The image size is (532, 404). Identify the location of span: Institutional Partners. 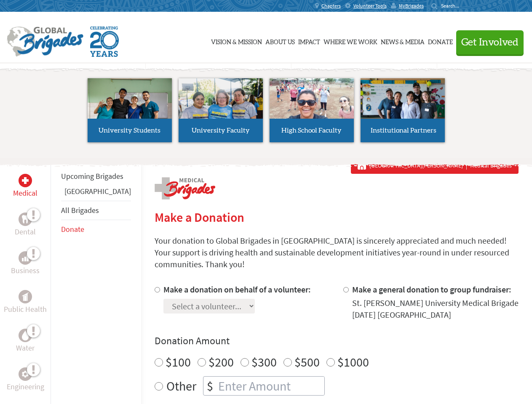
(403, 131).